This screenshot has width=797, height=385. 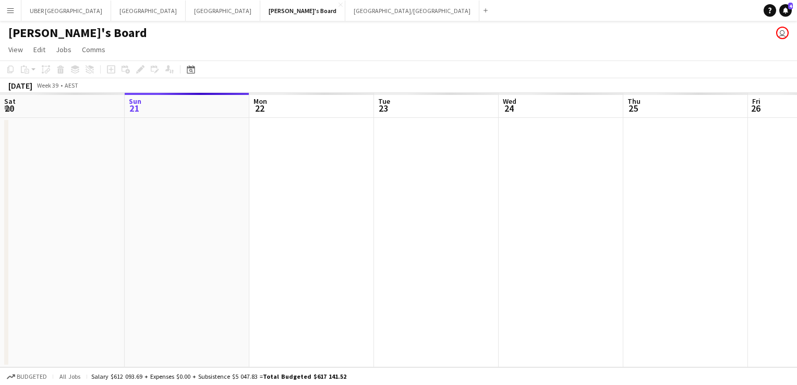 I want to click on span: Comms, so click(x=93, y=50).